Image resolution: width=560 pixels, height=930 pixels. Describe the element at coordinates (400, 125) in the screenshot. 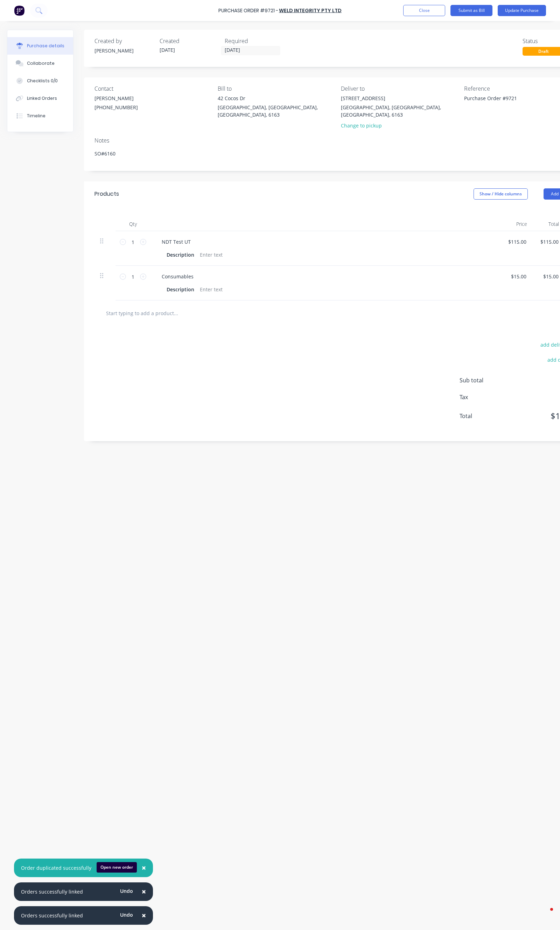

I see `div: Change to pickup` at that location.